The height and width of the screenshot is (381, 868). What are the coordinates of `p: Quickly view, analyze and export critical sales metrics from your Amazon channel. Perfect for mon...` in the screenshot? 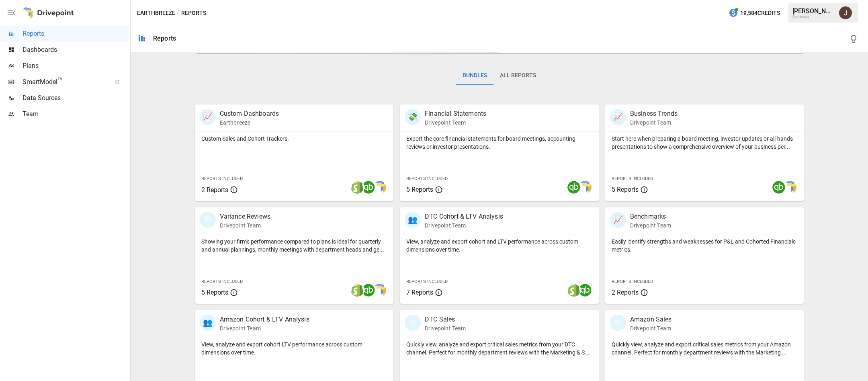 It's located at (704, 348).